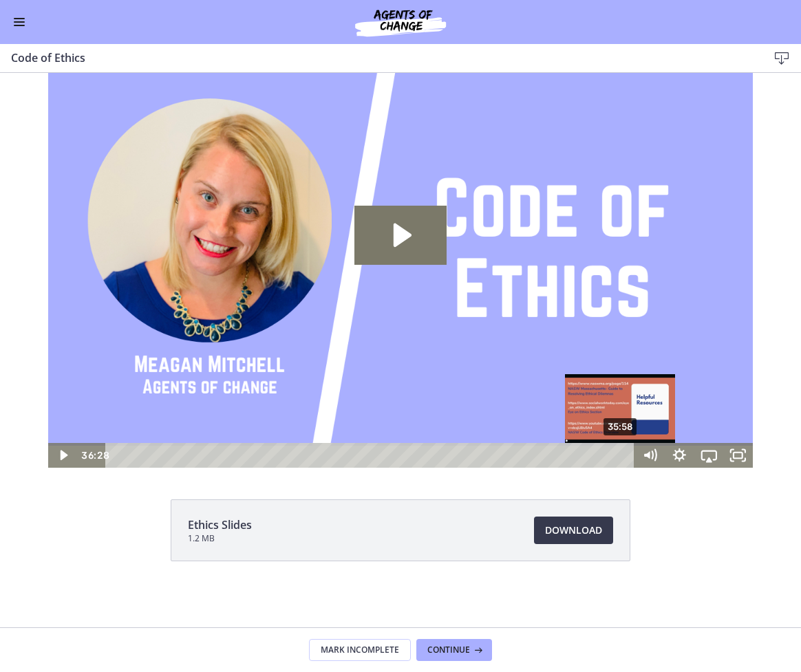  What do you see at coordinates (220, 538) in the screenshot?
I see `span: 1.2 MB` at bounding box center [220, 538].